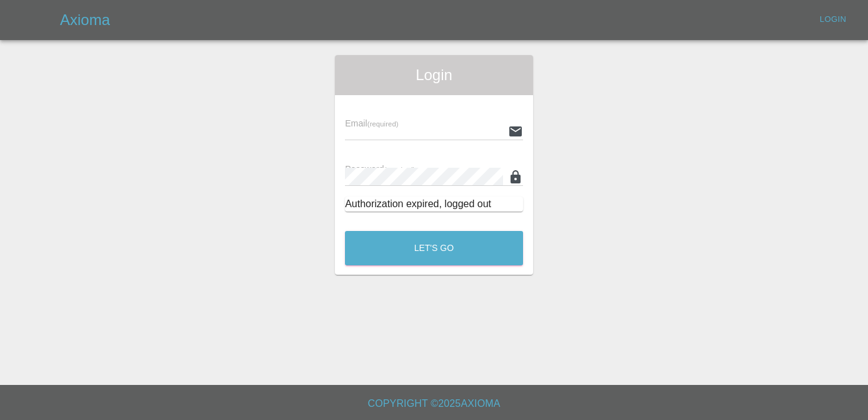 Image resolution: width=868 pixels, height=420 pixels. Describe the element at coordinates (434, 75) in the screenshot. I see `span: Login` at that location.